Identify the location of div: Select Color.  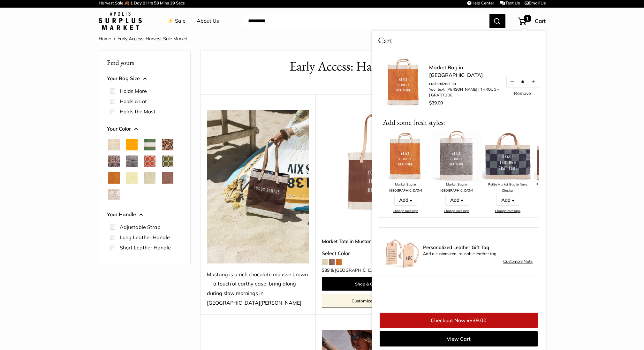
(373, 254).